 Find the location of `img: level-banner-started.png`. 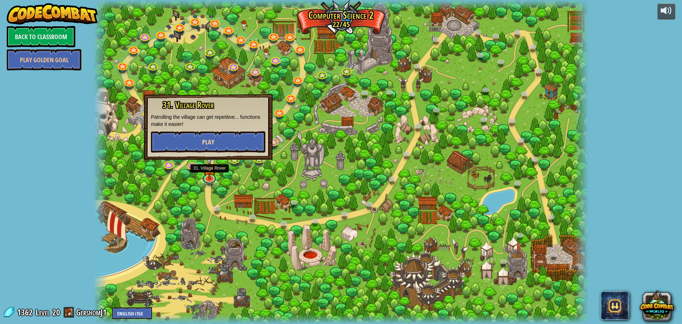

img: level-banner-started.png is located at coordinates (209, 168).